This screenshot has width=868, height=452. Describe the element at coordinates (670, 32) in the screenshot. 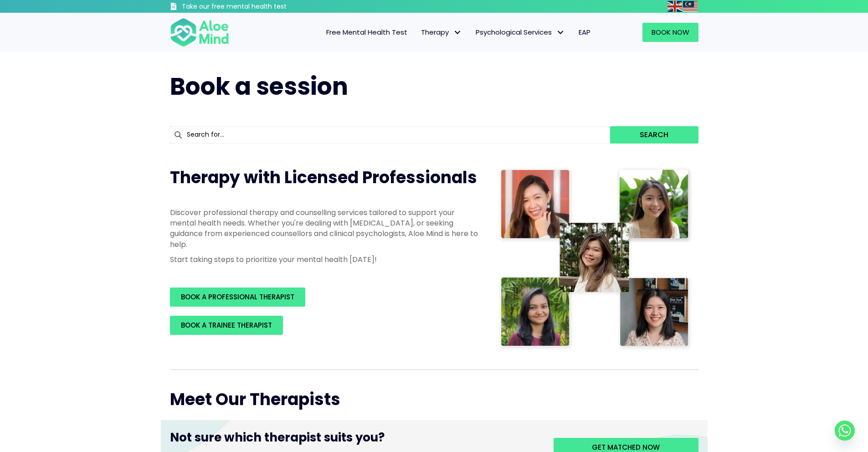

I see `span: Book Now` at that location.